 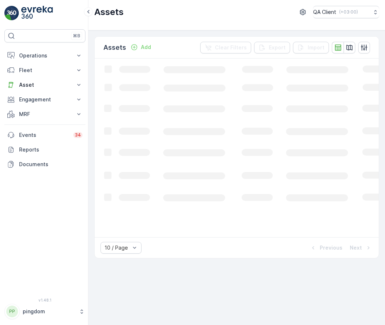 I want to click on button: Operations, so click(x=45, y=56).